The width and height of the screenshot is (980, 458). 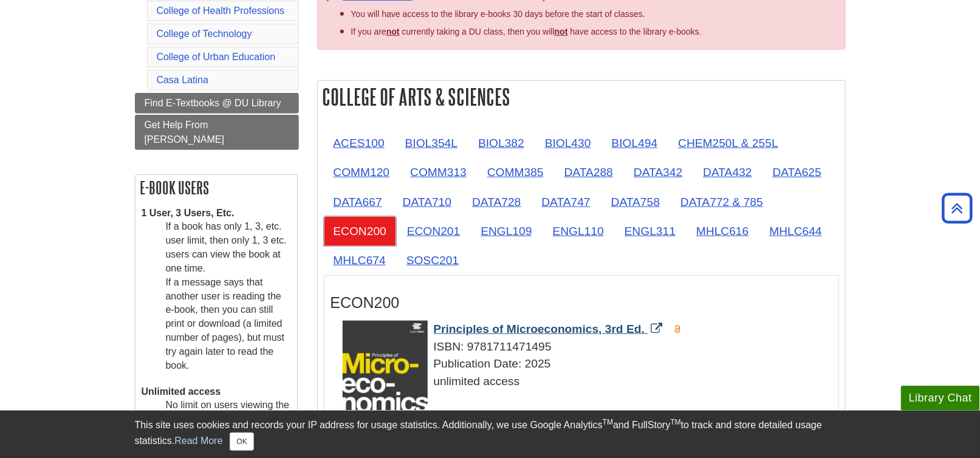 I want to click on h2: College of Arts & Sciences, so click(x=581, y=97).